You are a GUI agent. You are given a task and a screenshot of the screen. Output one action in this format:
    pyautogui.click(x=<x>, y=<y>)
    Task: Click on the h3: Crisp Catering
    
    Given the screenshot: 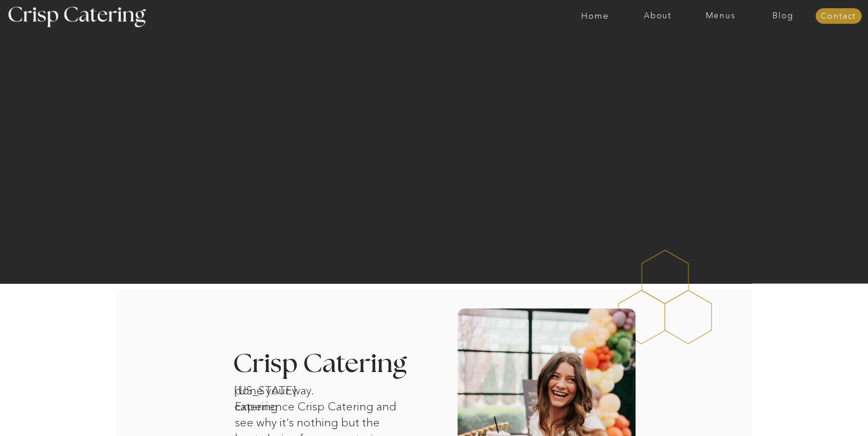 What is the action you would take?
    pyautogui.click(x=331, y=364)
    